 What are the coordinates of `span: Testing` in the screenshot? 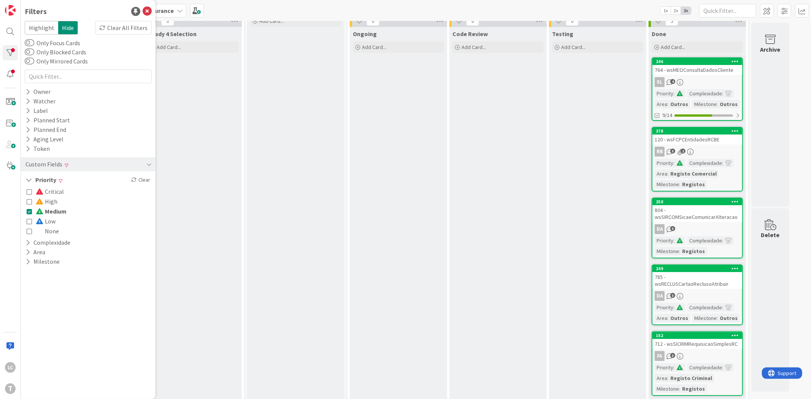 It's located at (563, 34).